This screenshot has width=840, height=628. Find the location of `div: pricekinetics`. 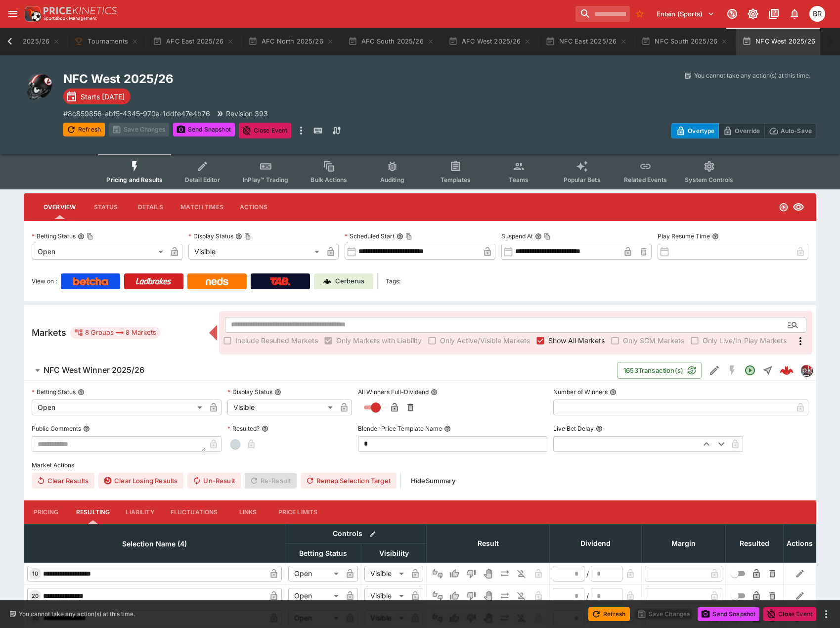

div: pricekinetics is located at coordinates (806, 371).